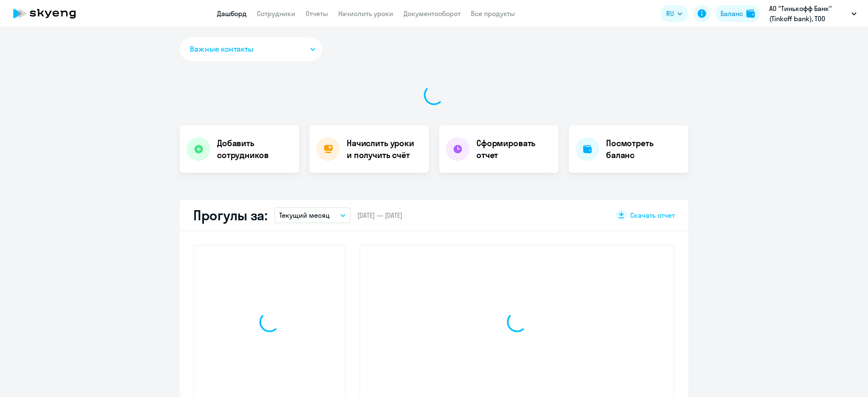 The width and height of the screenshot is (868, 397). What do you see at coordinates (750, 14) in the screenshot?
I see `img: balance` at bounding box center [750, 14].